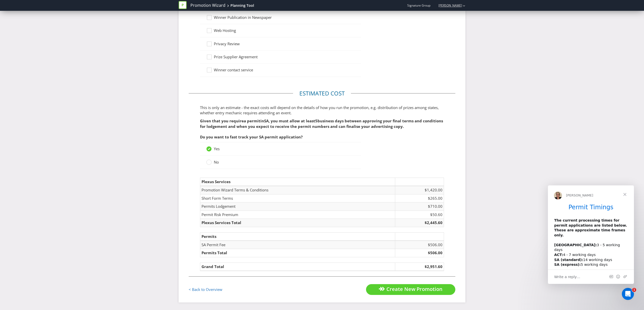  I want to click on td: Permits, so click(297, 236).